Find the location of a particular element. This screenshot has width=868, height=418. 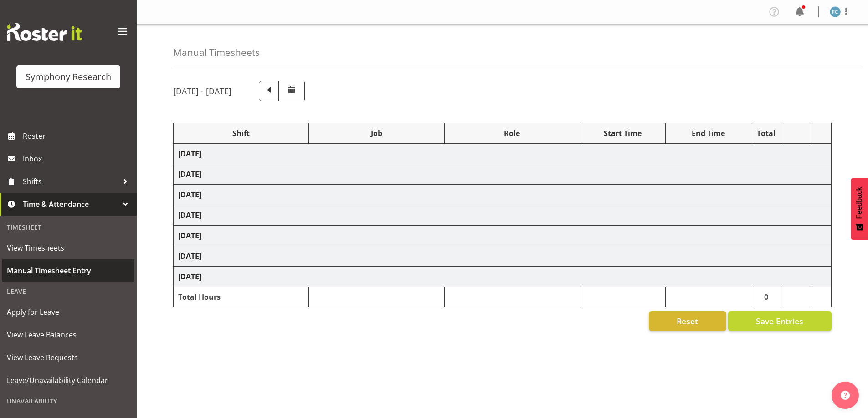

span: View Leave Requests is located at coordinates (68, 358).